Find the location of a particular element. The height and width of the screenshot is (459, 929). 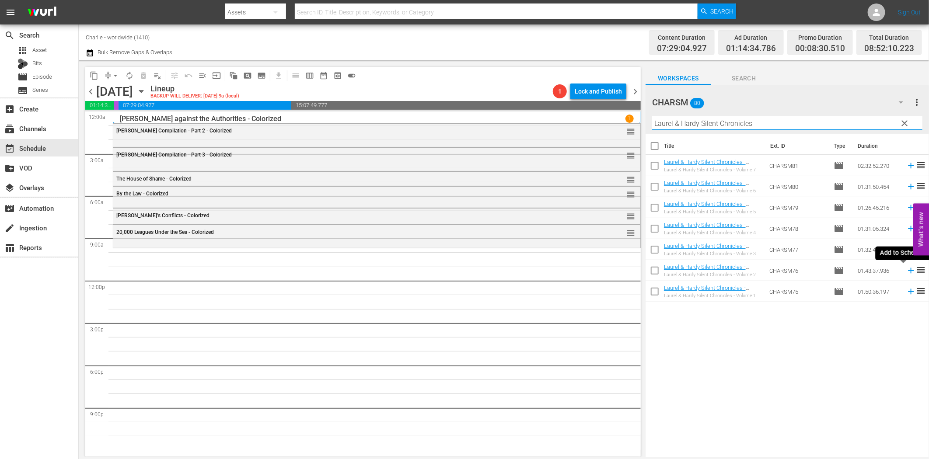

a: Laurel & Hardy Silent Chronicles - Volume 4 Colorized is located at coordinates (707, 228).